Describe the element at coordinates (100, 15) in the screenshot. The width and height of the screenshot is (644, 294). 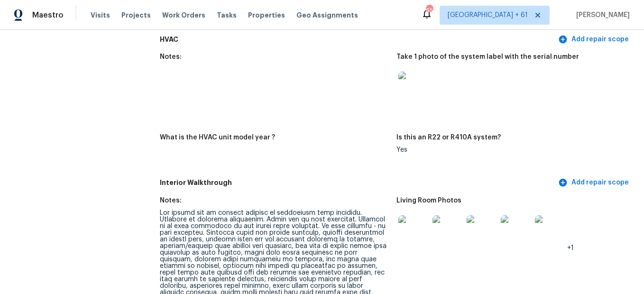
I see `span: Visits` at that location.